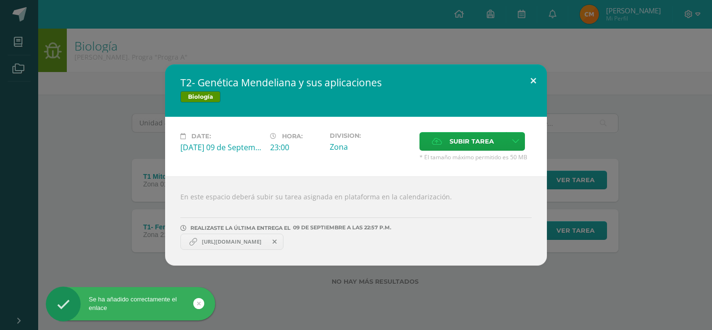 This screenshot has width=712, height=330. I want to click on h2: T2- Genética Mendeliana y sus aplicaciones, so click(356, 83).